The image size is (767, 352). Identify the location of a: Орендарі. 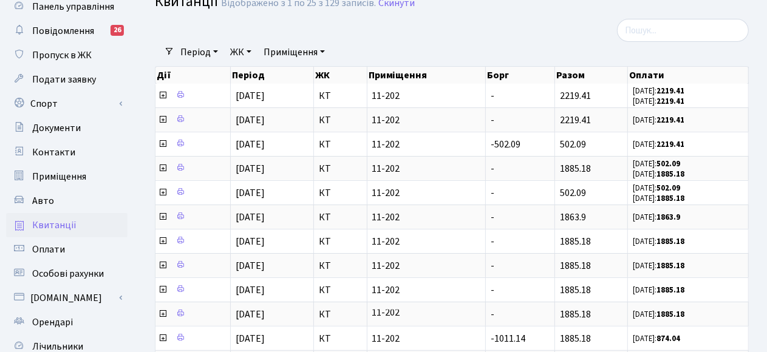
(67, 322).